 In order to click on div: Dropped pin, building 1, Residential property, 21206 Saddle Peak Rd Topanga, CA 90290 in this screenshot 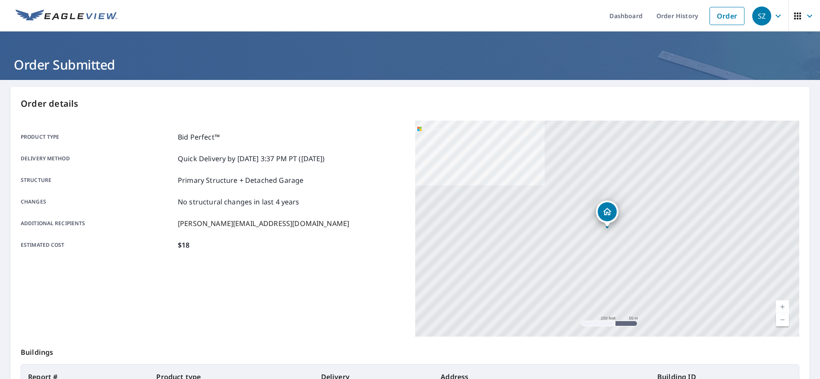, I will do `click(607, 214)`.